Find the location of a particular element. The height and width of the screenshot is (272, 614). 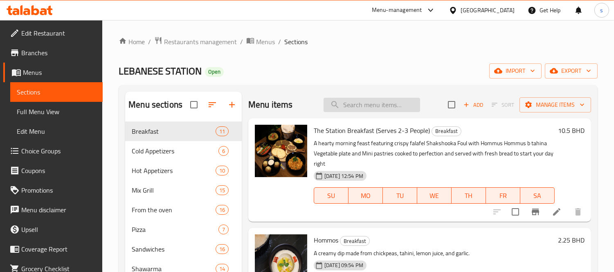

a: Restaurants management is located at coordinates (196, 42).